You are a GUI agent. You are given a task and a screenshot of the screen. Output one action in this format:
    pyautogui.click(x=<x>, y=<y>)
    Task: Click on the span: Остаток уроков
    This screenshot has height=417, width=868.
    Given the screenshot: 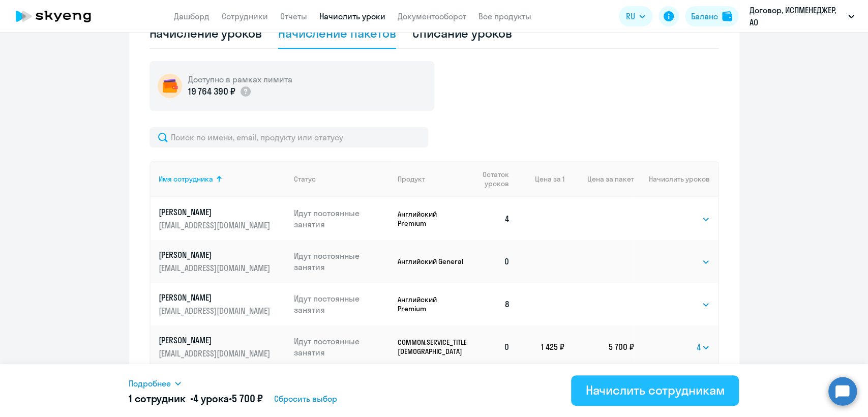 What is the action you would take?
    pyautogui.click(x=492, y=179)
    